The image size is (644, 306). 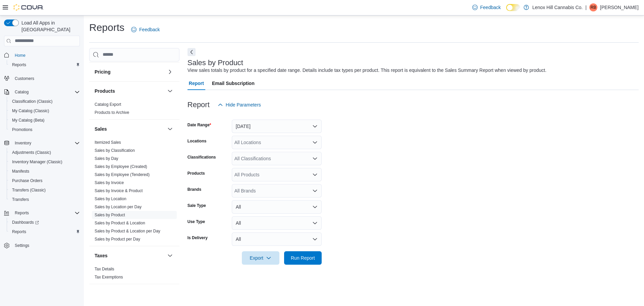 What do you see at coordinates (593, 7) in the screenshot?
I see `span: RB` at bounding box center [593, 7].